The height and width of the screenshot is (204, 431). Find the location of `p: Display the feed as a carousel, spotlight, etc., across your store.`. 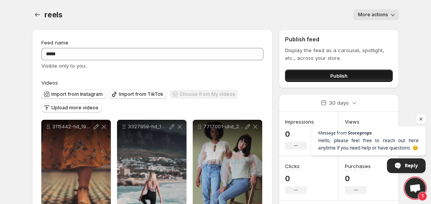

p: Display the feed as a carousel, spotlight, etc., across your store. is located at coordinates (339, 54).